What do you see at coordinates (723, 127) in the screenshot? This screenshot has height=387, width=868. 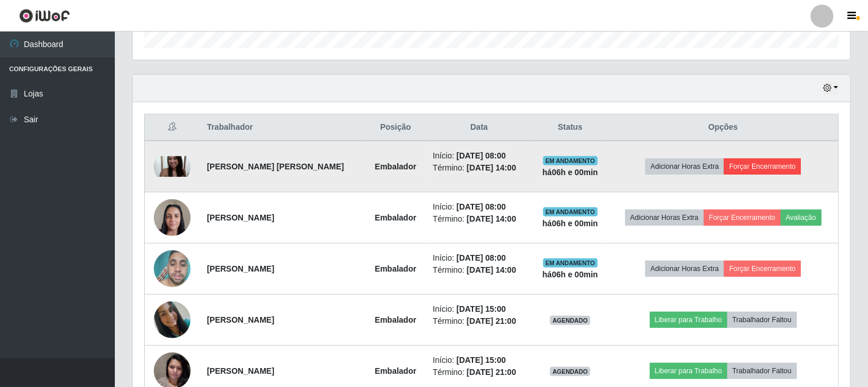 I see `th: Opções` at bounding box center [723, 127].